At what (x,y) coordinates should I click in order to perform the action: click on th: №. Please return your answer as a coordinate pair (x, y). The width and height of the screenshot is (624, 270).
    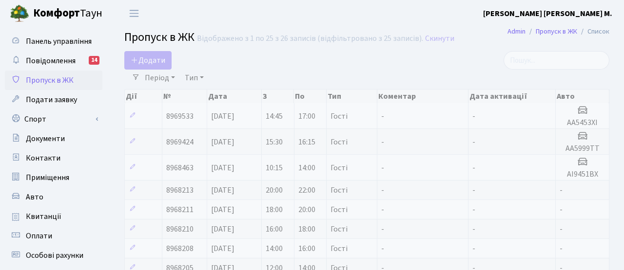
    Looking at the image, I should click on (185, 97).